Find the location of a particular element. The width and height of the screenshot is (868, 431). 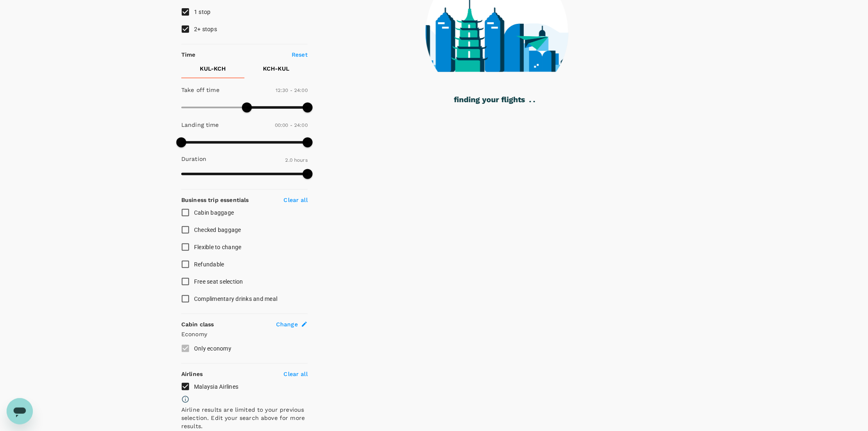

span: Flexible to change is located at coordinates (217, 247).